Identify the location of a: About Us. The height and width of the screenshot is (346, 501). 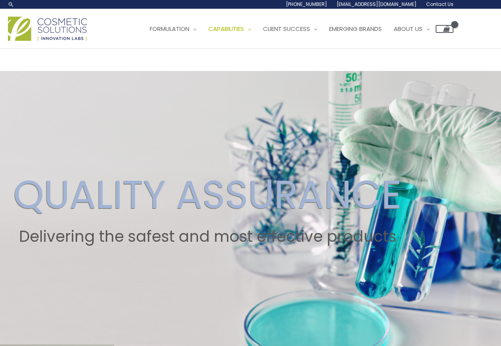
(411, 29).